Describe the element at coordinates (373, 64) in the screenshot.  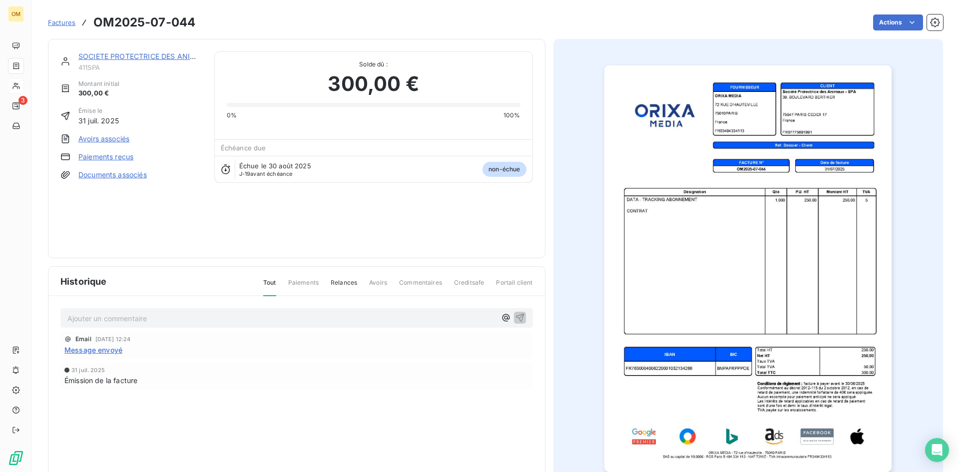
I see `span: Solde dû :` at that location.